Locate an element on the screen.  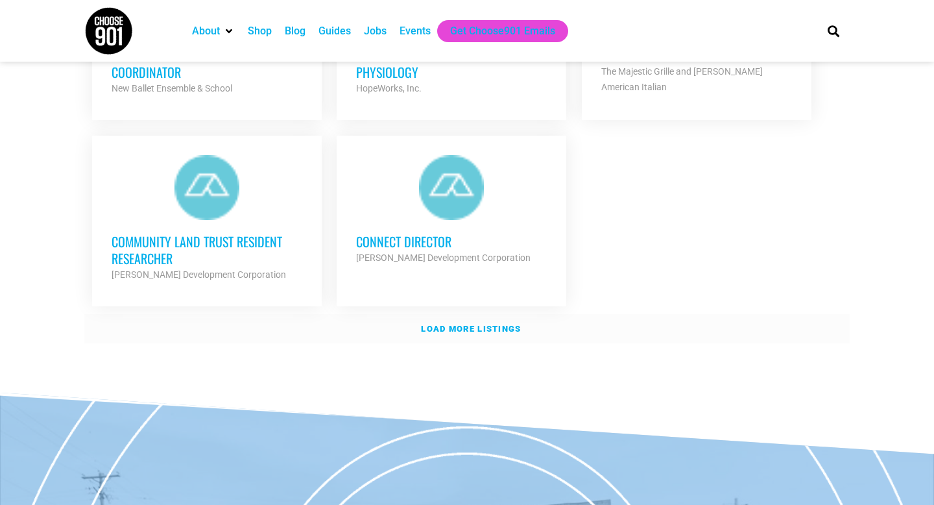
div: Guides is located at coordinates (335, 31).